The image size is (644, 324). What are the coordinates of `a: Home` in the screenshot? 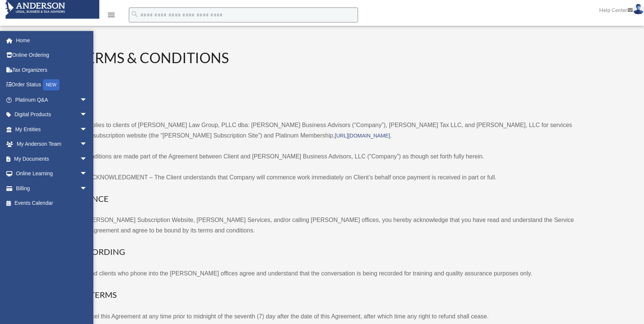 It's located at (52, 40).